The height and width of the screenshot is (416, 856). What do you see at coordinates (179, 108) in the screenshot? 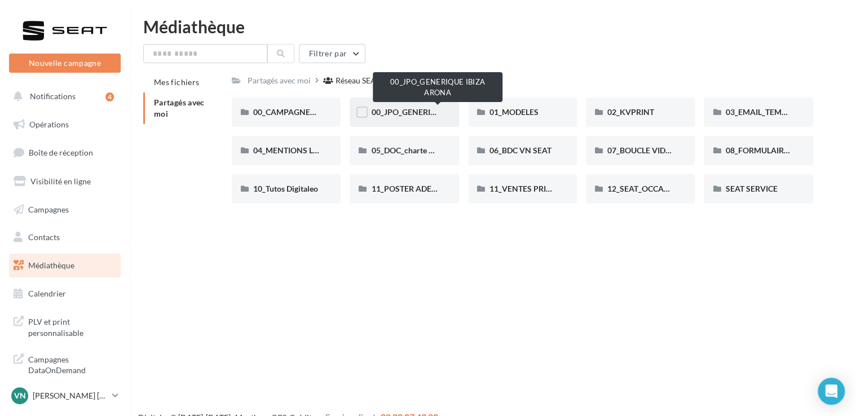
I see `span: Partagés avec moi` at bounding box center [179, 108].